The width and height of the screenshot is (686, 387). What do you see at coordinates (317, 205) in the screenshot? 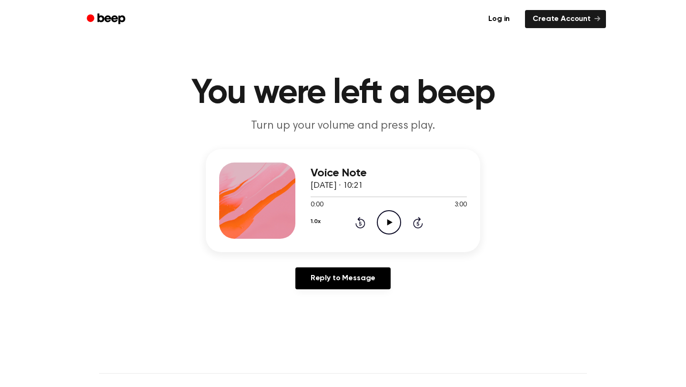
I see `span: 0:00` at bounding box center [317, 205].